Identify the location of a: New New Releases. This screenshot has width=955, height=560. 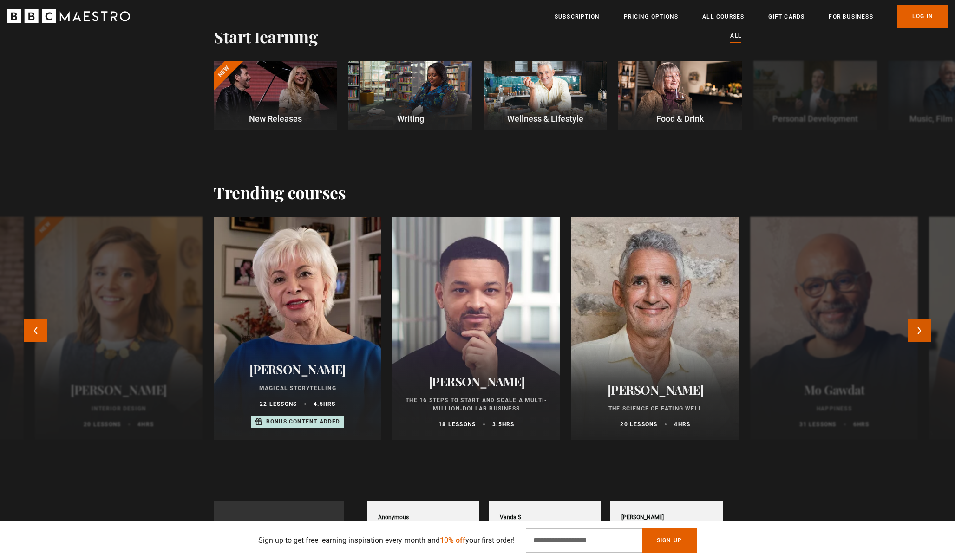
(276, 96).